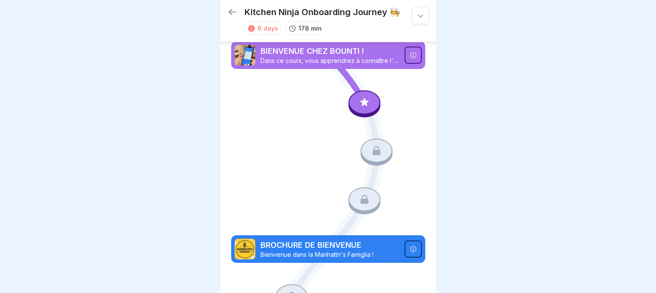 The width and height of the screenshot is (656, 293). What do you see at coordinates (268, 28) in the screenshot?
I see `div: 6 days` at bounding box center [268, 28].